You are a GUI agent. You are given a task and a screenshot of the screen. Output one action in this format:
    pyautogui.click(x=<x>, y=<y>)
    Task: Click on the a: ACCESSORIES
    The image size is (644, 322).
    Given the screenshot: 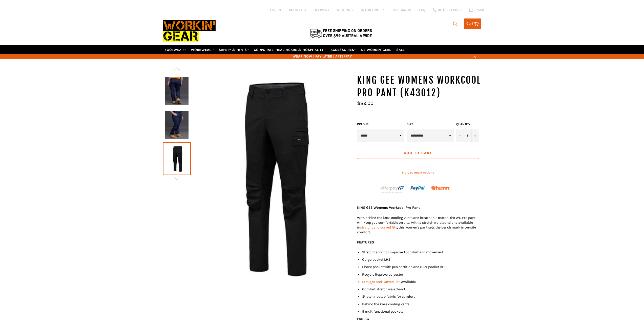 What is the action you would take?
    pyautogui.click(x=343, y=50)
    